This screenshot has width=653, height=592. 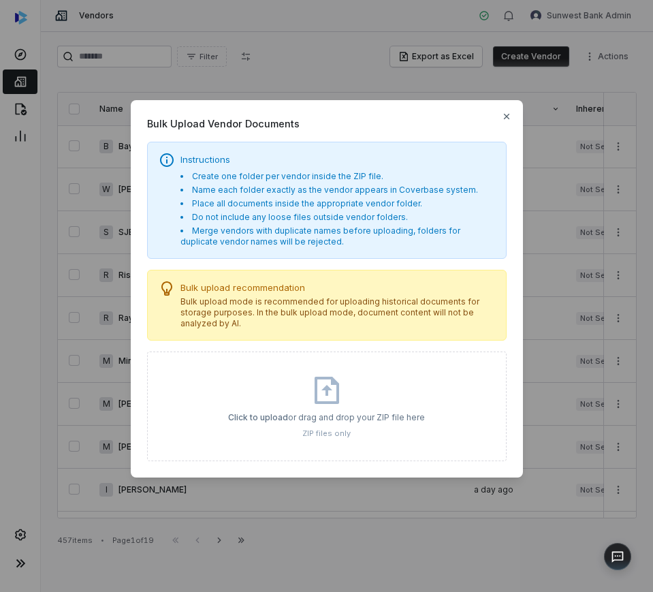 What do you see at coordinates (338, 204) in the screenshot?
I see `li: Place all documents inside the appropriate vendor folder.` at bounding box center [338, 204].